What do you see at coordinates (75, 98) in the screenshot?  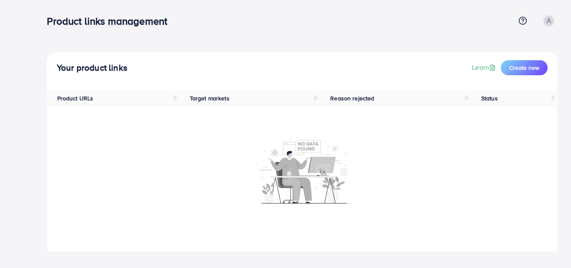 I see `span: Product URLs` at bounding box center [75, 98].